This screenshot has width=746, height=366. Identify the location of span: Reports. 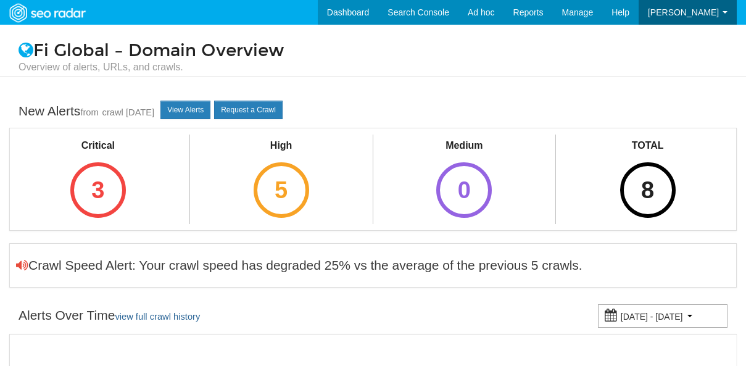
(528, 12).